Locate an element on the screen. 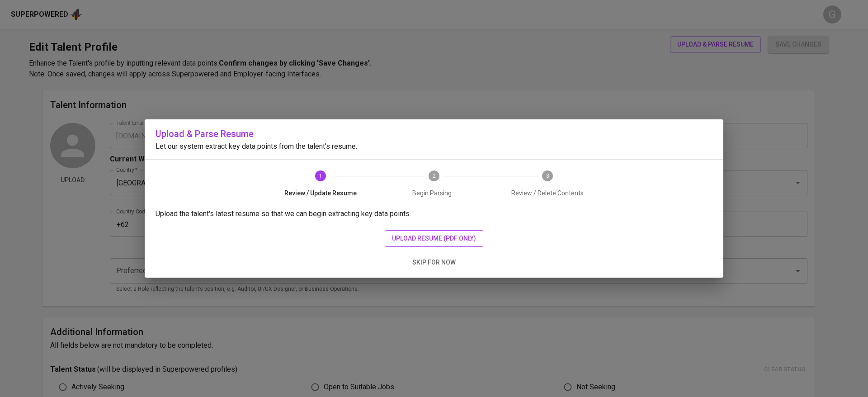  span: upload resume (pdf only) is located at coordinates (434, 238).